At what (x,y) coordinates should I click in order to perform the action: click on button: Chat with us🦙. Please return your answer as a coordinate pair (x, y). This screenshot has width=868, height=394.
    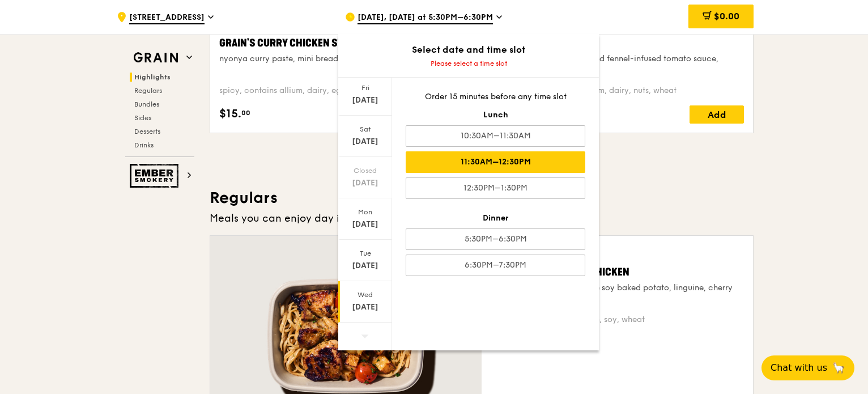
    Looking at the image, I should click on (808, 367).